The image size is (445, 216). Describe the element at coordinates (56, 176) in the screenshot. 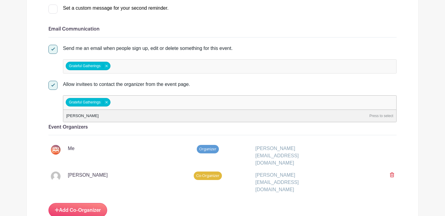

I see `img: default-ce2991bfa6775e67f084385cd625a349d9dcbb7a52a09fb2fda1e96e2d18dcdb.png` at that location.